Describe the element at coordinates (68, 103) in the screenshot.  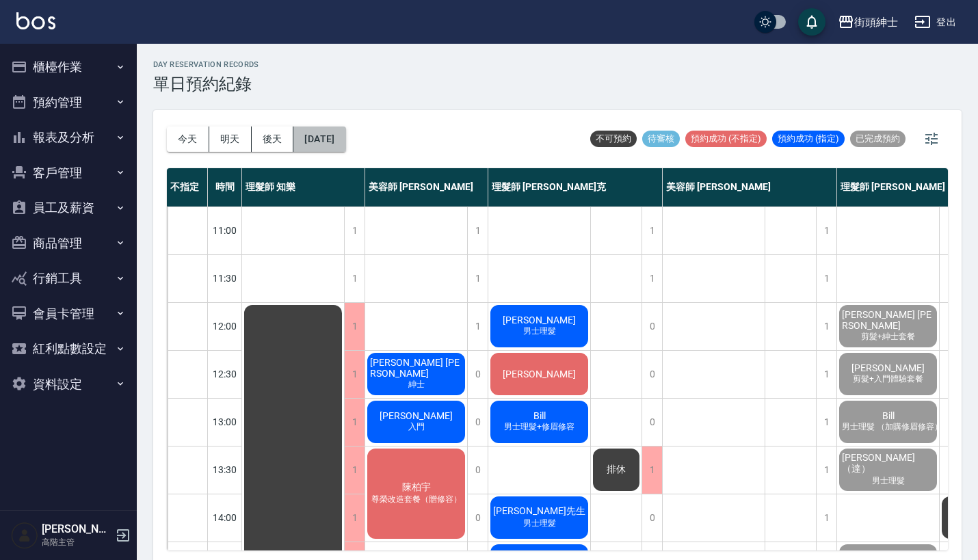
I see `button: 預約管理` at that location.